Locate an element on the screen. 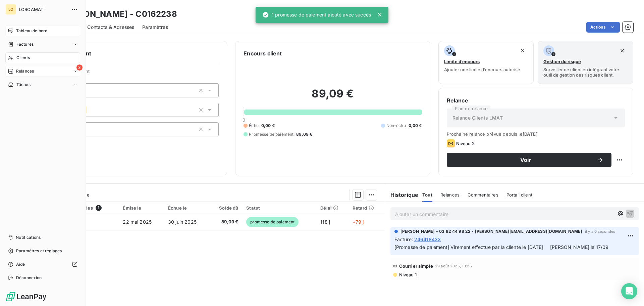  span: 30 juin 2025 is located at coordinates (182, 222).